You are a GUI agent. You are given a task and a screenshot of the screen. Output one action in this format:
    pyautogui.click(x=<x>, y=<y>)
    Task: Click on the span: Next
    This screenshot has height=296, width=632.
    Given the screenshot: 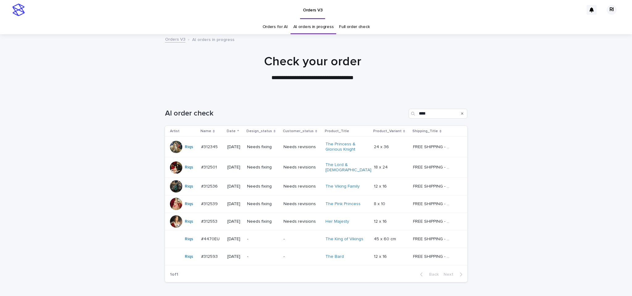 What is the action you would take?
    pyautogui.click(x=450, y=275)
    